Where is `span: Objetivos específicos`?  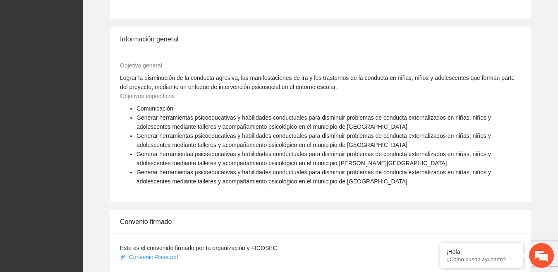 span: Objetivos específicos is located at coordinates (147, 96).